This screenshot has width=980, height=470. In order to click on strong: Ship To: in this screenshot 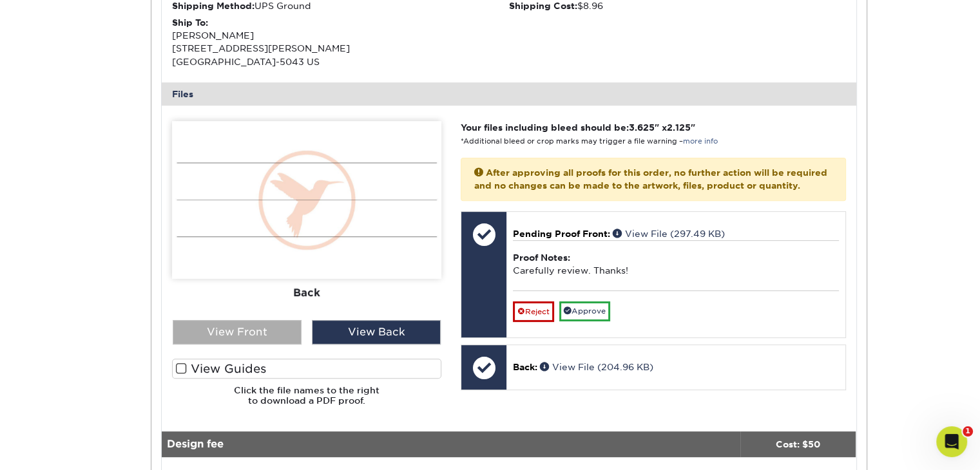, I will do `click(190, 22)`.